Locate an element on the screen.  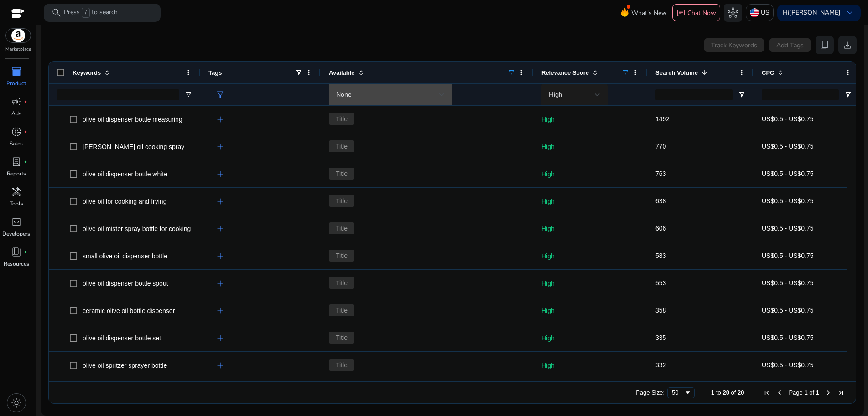
div: Page Size is located at coordinates (682, 393).